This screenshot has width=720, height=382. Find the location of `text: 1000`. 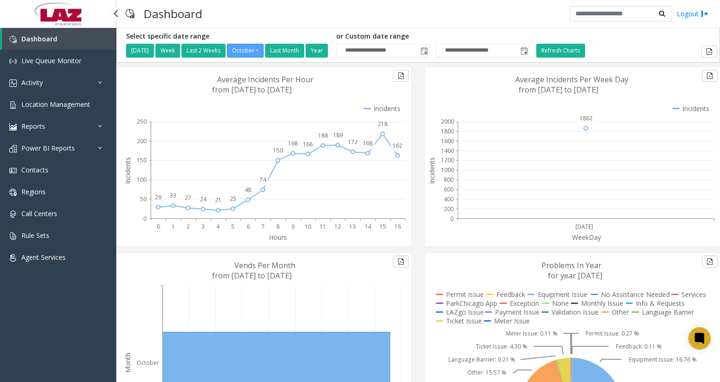

text: 1000 is located at coordinates (447, 170).